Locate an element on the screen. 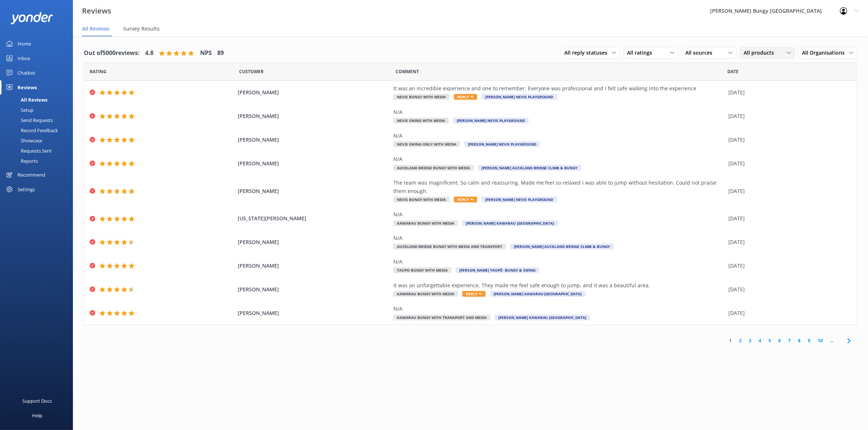 The width and height of the screenshot is (868, 430). div: Help is located at coordinates (37, 415).